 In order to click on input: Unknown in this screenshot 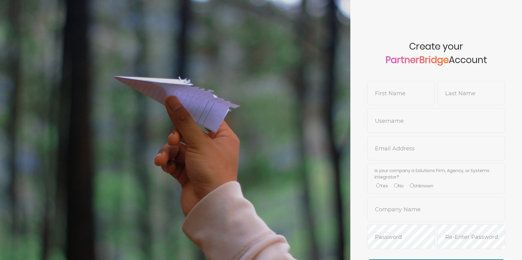, I will do `click(412, 186)`.